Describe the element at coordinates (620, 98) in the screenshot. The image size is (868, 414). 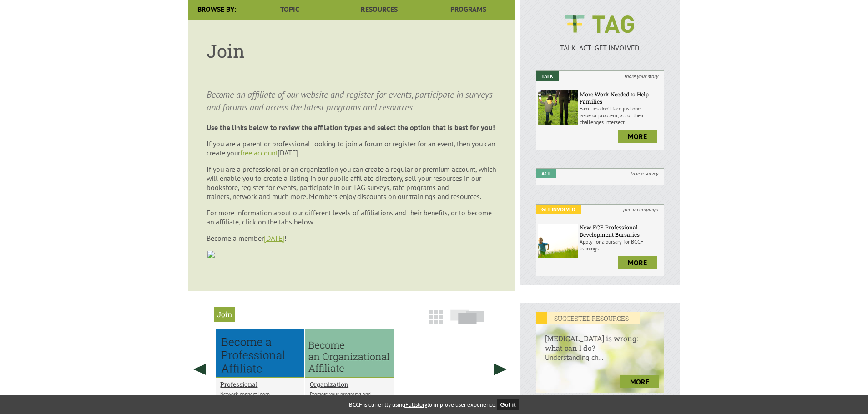
I see `h6: More Work Needed to Help Families` at that location.